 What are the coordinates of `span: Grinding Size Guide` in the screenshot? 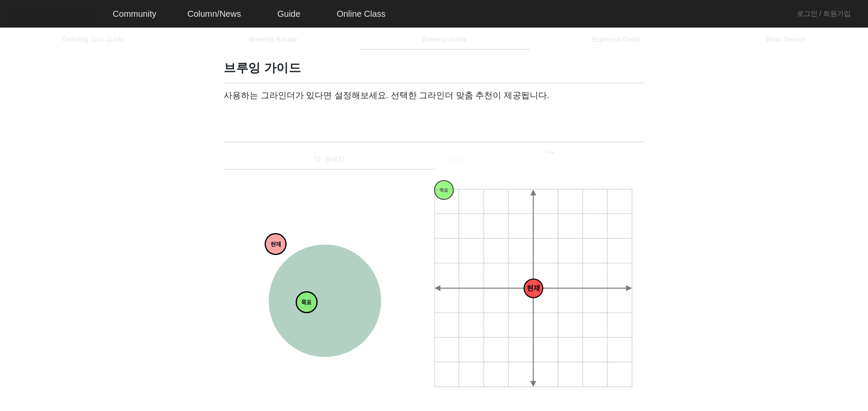 It's located at (93, 40).